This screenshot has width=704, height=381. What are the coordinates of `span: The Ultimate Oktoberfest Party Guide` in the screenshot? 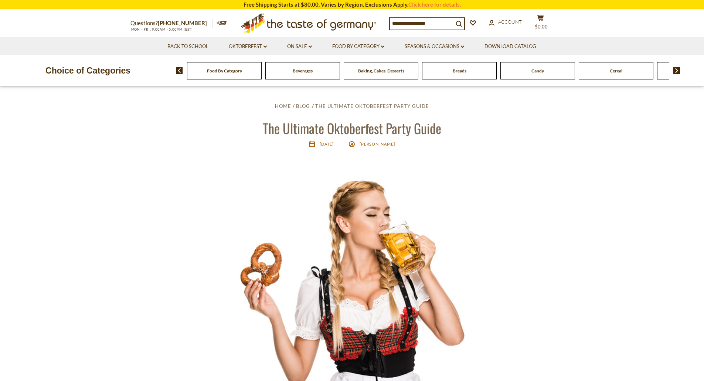 It's located at (372, 106).